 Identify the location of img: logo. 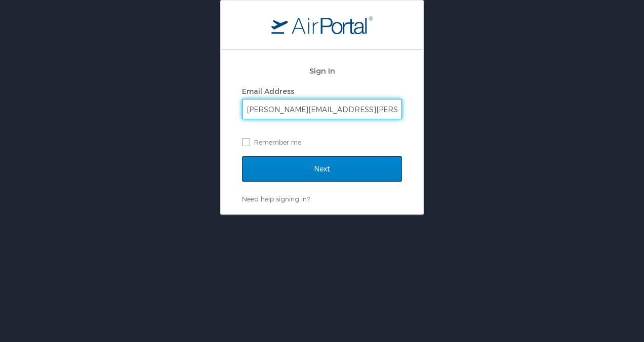
(322, 25).